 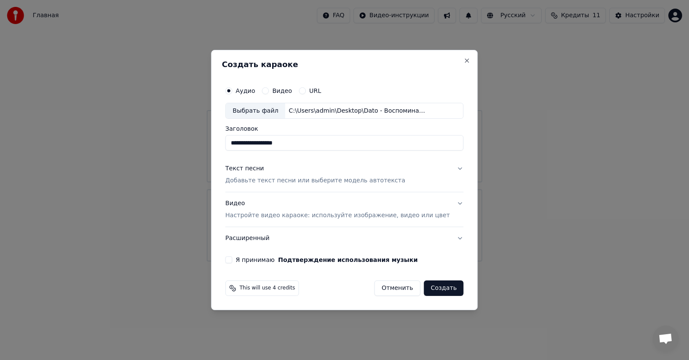 What do you see at coordinates (315, 181) in the screenshot?
I see `p: Добавьте текст песни или выберите модель автотекста` at bounding box center [315, 181].